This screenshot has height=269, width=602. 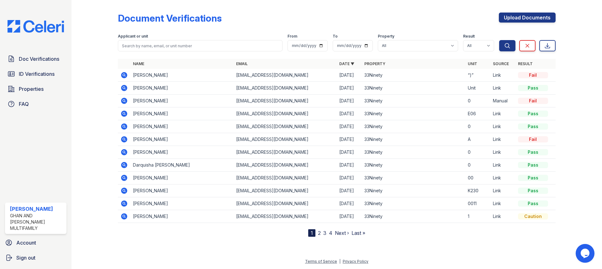 I want to click on td: 00, so click(x=478, y=178).